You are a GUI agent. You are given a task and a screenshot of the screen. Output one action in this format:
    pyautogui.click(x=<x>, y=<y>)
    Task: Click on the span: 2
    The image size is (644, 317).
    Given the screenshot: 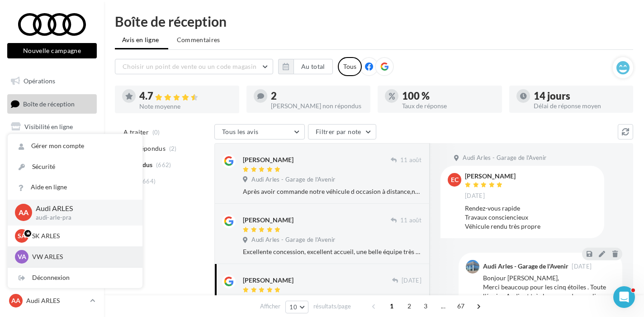 What is the action you would take?
    pyautogui.click(x=409, y=306)
    